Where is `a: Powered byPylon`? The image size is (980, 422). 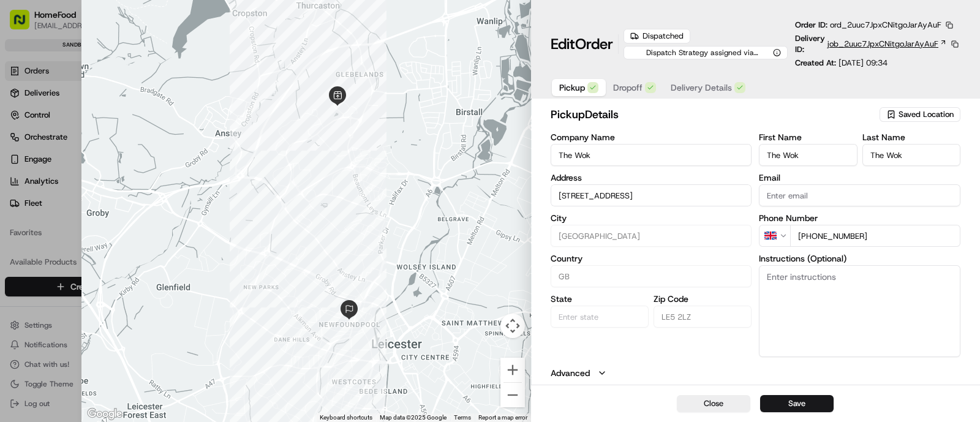 a: Powered byPylon is located at coordinates (117, 307).